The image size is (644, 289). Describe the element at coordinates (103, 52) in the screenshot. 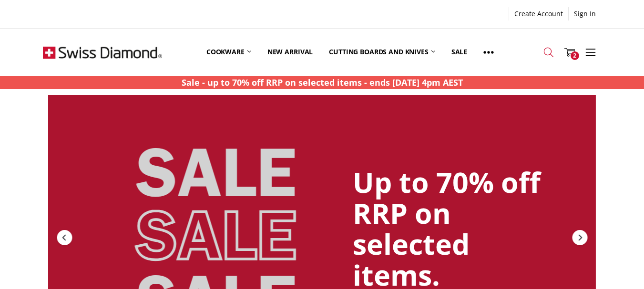

I see `img: Free Shipping On Every Order` at that location.